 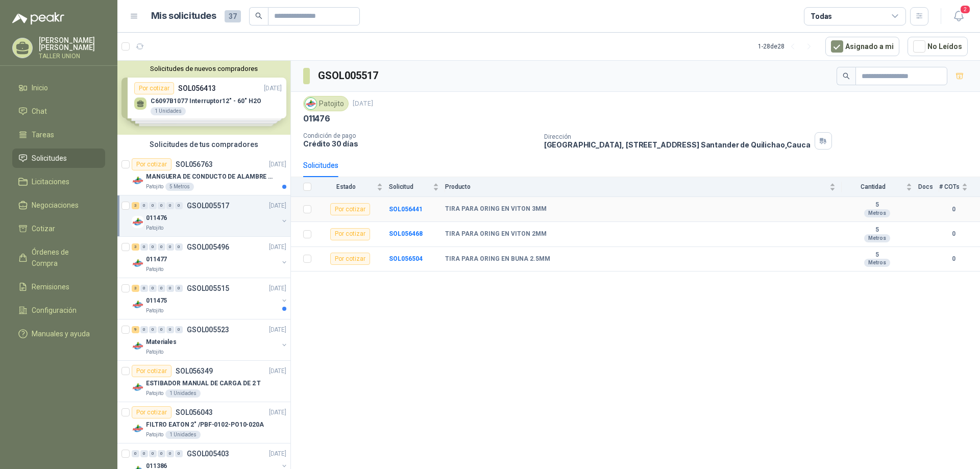 I want to click on p: FILTRO EATON 2" /PBF-0102-PO10-020A, so click(x=205, y=425).